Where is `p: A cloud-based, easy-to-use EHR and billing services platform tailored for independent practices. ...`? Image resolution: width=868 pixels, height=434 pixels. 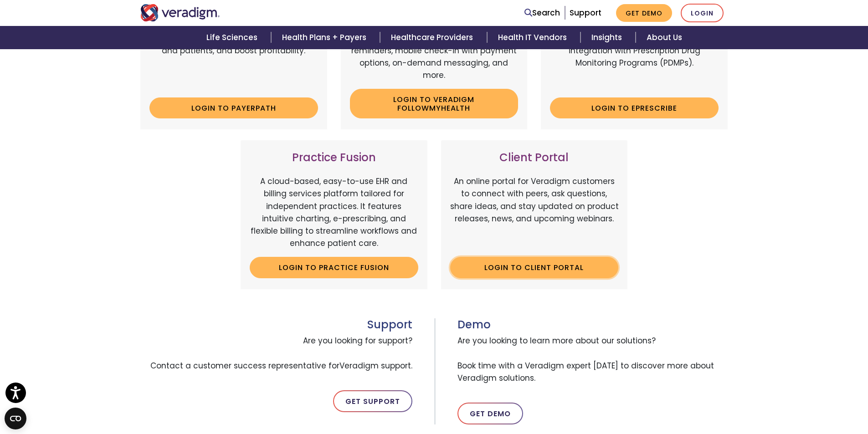
p: A cloud-based, easy-to-use EHR and billing services platform tailored for independent practices. ... is located at coordinates (334, 212).